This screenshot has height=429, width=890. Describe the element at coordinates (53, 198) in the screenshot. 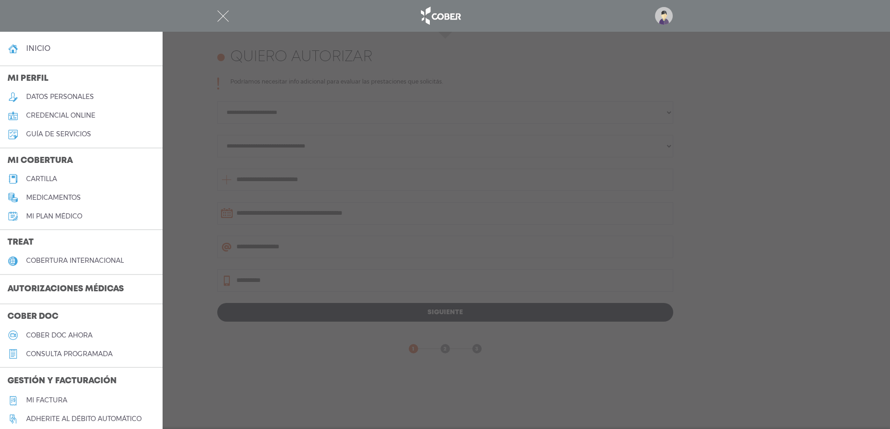

I see `h5: medicamentos` at that location.